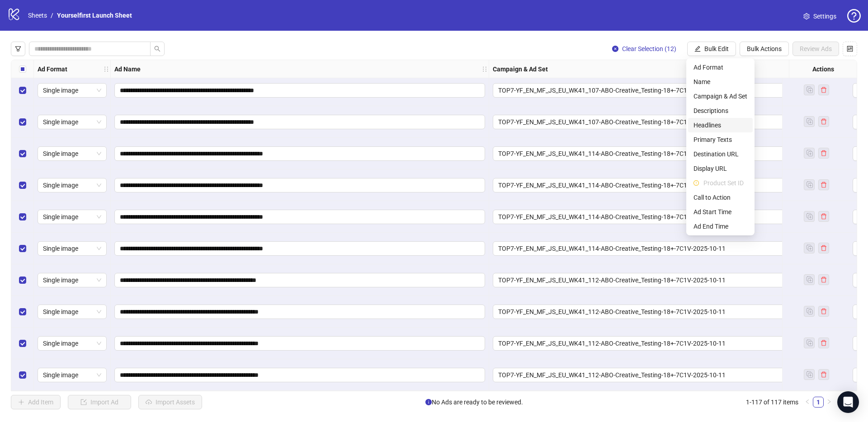  What do you see at coordinates (720, 154) in the screenshot?
I see `span: Destination URL` at bounding box center [720, 154].